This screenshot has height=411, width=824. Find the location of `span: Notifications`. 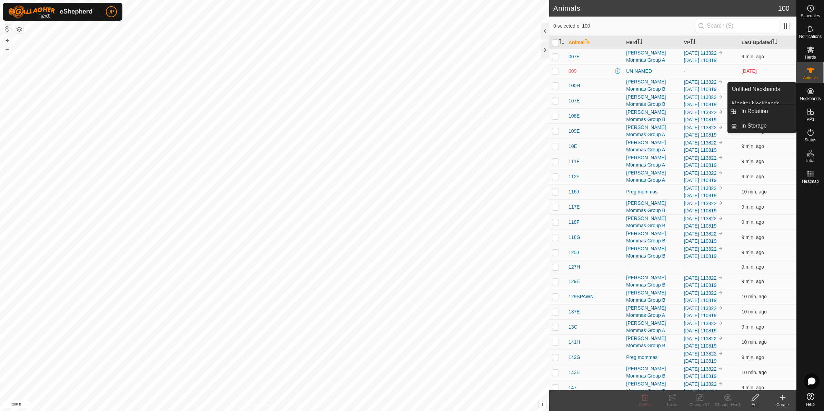

span: Notifications is located at coordinates (810, 37).